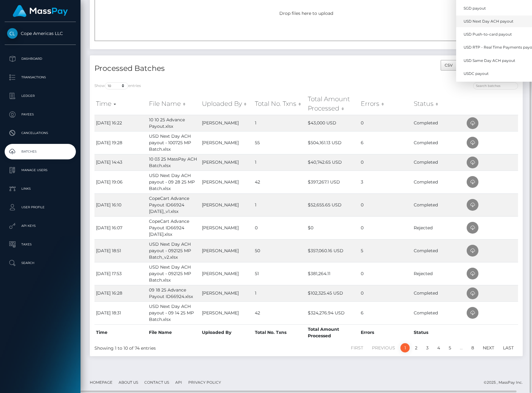  Describe the element at coordinates (385, 333) in the screenshot. I see `th: Errors` at that location.